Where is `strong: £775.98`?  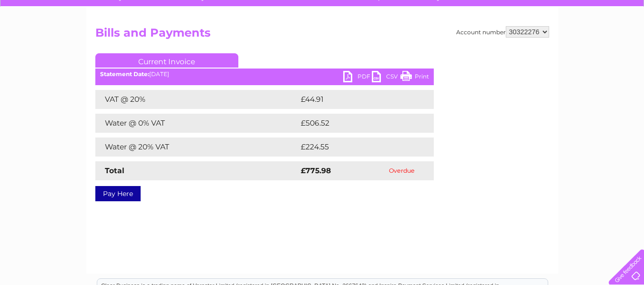
strong: £775.98 is located at coordinates (315, 171).